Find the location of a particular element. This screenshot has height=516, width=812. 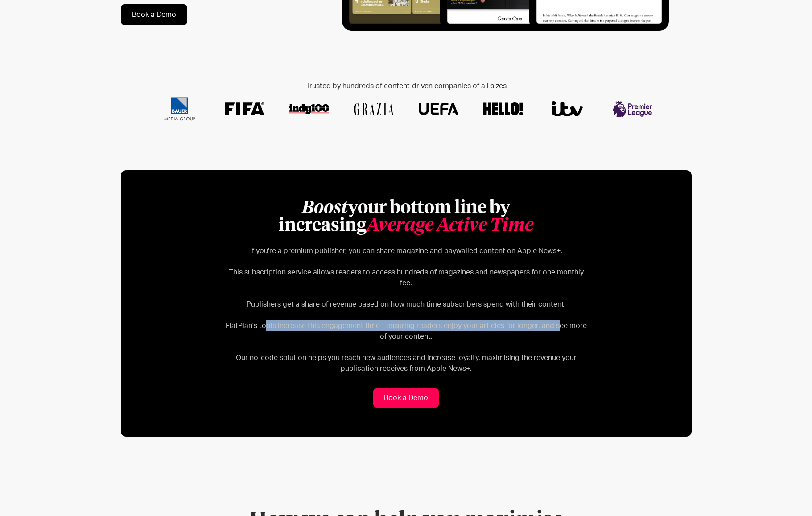

em: Average Active Time is located at coordinates (450, 226).